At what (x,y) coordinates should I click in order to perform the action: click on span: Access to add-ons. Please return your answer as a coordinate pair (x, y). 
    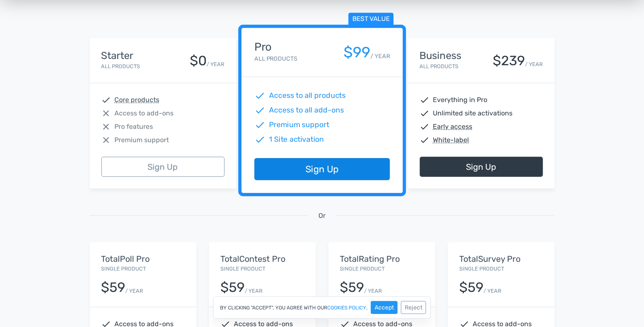
    Looking at the image, I should click on (144, 114).